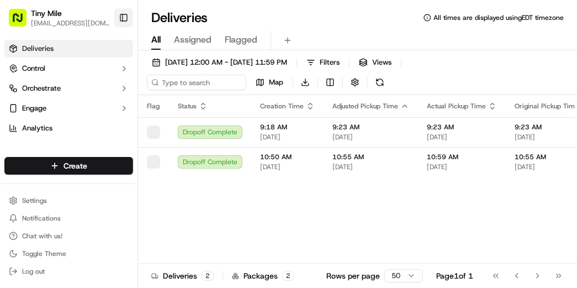 This screenshot has height=288, width=577. Describe the element at coordinates (353, 276) in the screenshot. I see `p: Rows per page` at that location.